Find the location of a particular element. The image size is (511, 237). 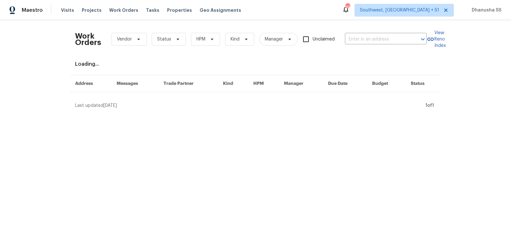

th: HPM is located at coordinates (264, 84).